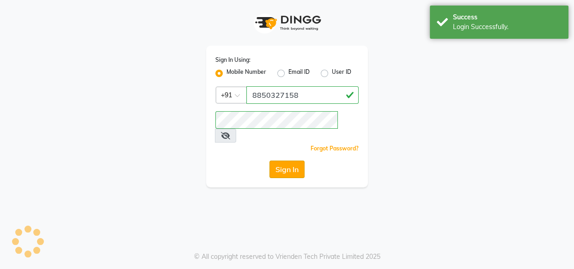 This screenshot has width=574, height=269. What do you see at coordinates (233, 60) in the screenshot?
I see `label: Sign In Using:` at bounding box center [233, 60].